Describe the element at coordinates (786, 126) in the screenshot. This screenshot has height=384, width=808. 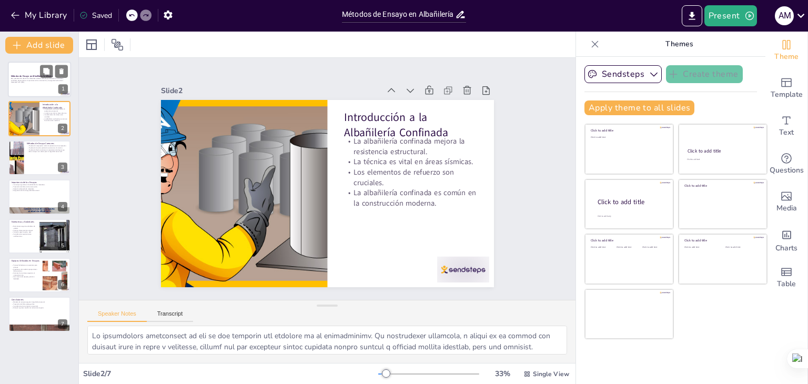
I see `div: Add text boxes` at that location.